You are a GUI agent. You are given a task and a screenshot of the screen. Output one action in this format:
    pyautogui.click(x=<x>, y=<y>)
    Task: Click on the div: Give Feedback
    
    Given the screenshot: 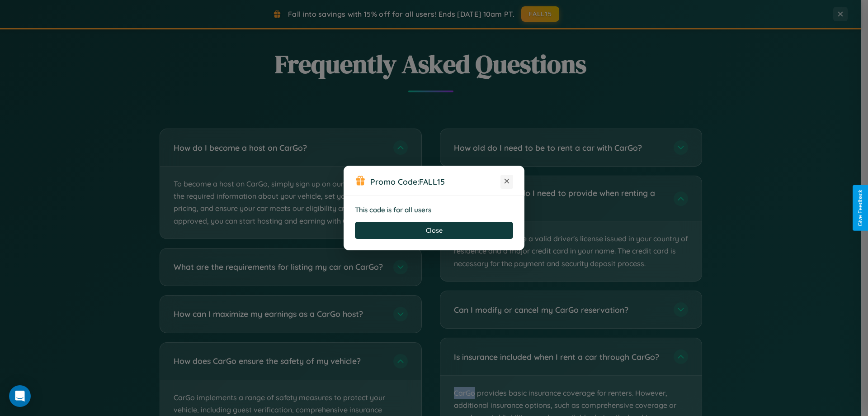 What is the action you would take?
    pyautogui.click(x=861, y=208)
    